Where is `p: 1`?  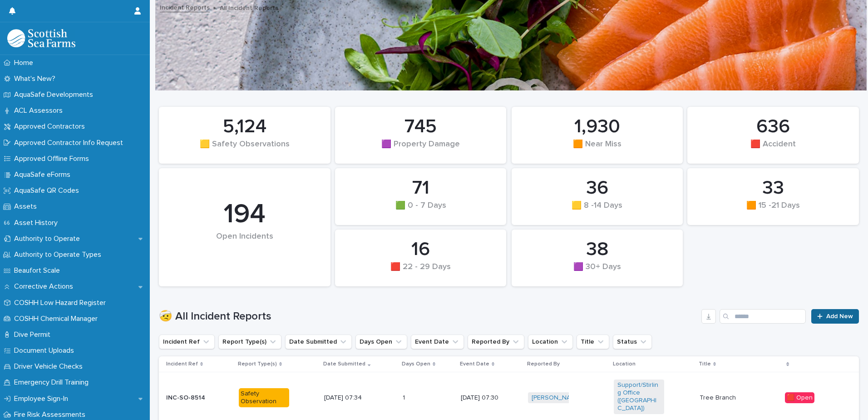 p: 1 is located at coordinates (404, 397).